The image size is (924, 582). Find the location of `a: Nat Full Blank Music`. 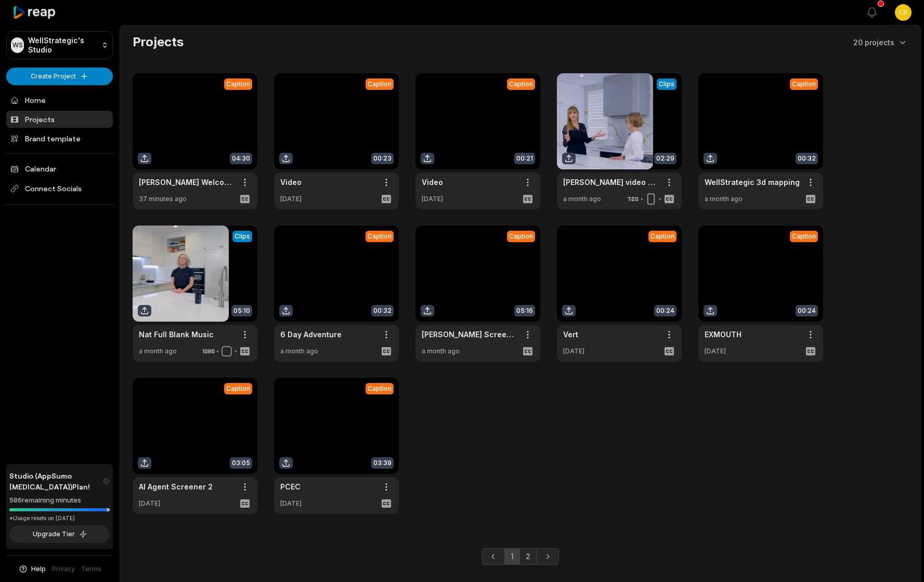

a: Nat Full Blank Music is located at coordinates (176, 334).